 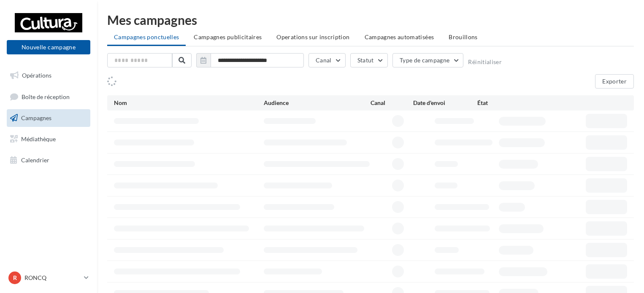 What do you see at coordinates (428, 60) in the screenshot?
I see `button: Type de campagne` at bounding box center [428, 60].